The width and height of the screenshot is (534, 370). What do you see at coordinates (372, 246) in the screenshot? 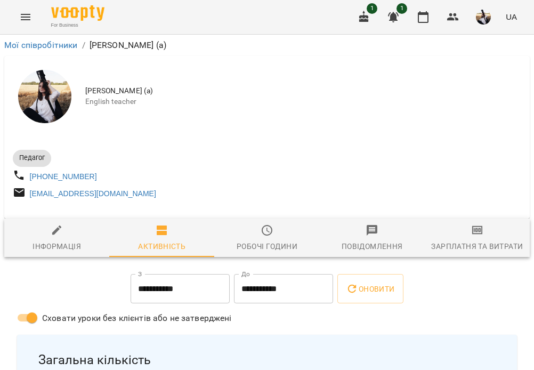
I see `div: Повідомлення` at bounding box center [372, 246].